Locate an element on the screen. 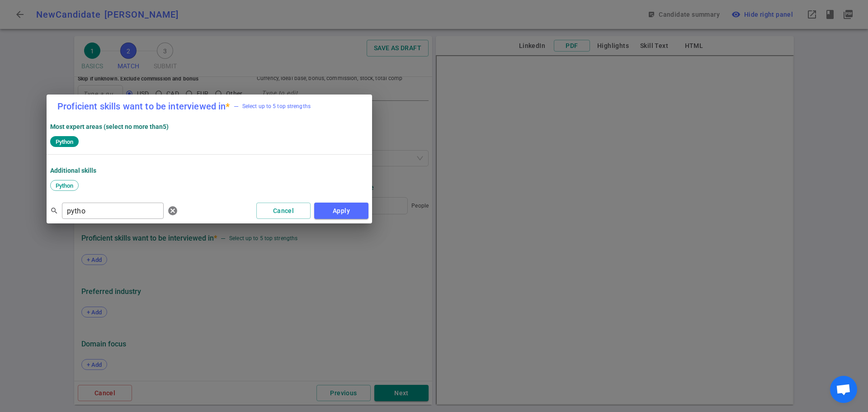 The height and width of the screenshot is (412, 868). div: Open chat is located at coordinates (844, 389).